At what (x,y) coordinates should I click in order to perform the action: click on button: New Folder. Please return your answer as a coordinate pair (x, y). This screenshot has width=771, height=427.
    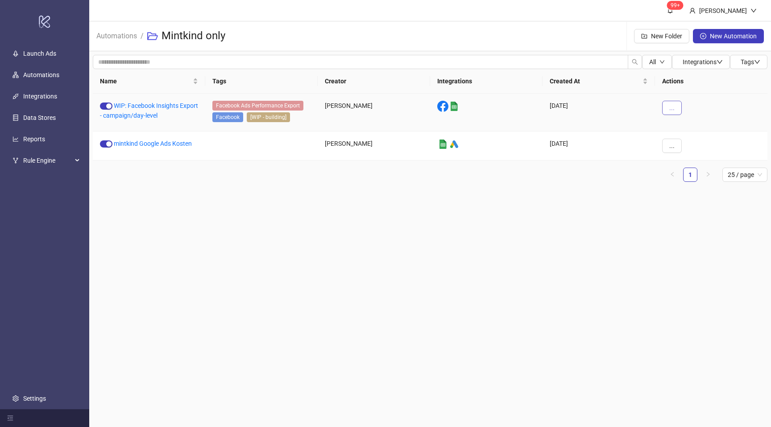
    Looking at the image, I should click on (662, 36).